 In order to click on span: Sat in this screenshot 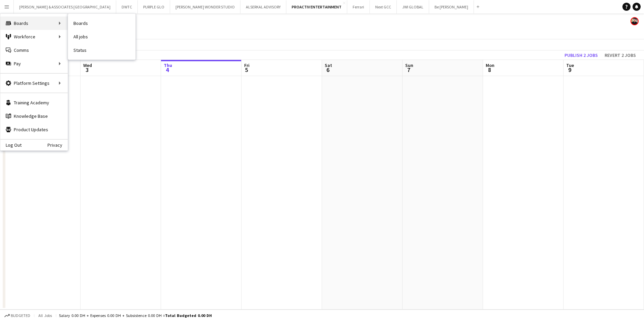, I will do `click(329, 66)`.